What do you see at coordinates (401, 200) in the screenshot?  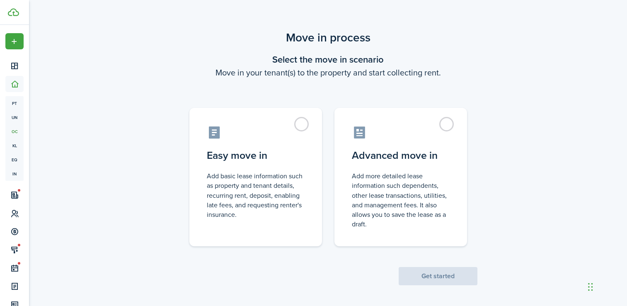 I see `control-radio-card-description: Add more detailed lease information such dependents, other lease transactions, utilities, and man...` at bounding box center [401, 200].